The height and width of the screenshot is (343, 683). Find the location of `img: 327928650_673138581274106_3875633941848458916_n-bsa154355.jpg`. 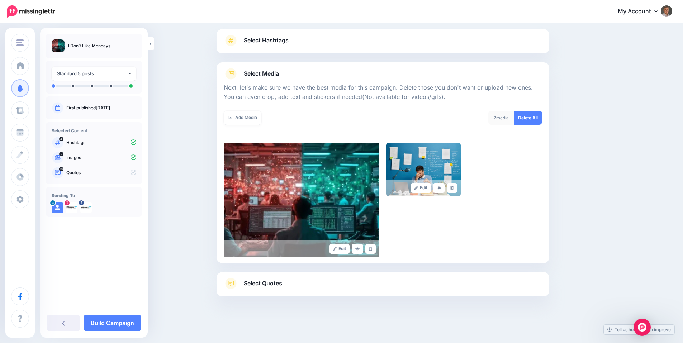

img: 327928650_673138581274106_3875633941848458916_n-bsa154355.jpg is located at coordinates (72, 207).